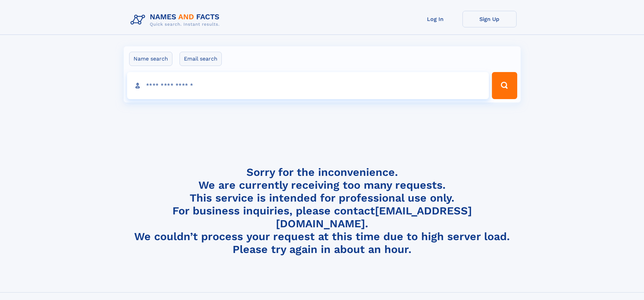  What do you see at coordinates (435, 19) in the screenshot?
I see `a: Log In` at bounding box center [435, 19].